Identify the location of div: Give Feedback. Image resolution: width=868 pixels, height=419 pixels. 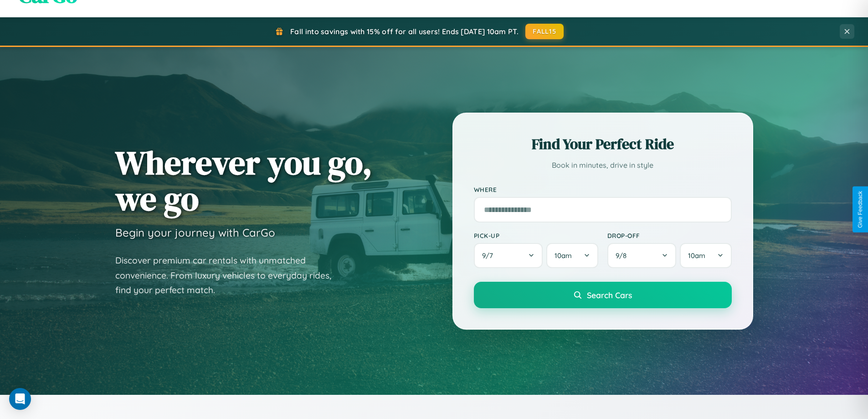
(860, 210).